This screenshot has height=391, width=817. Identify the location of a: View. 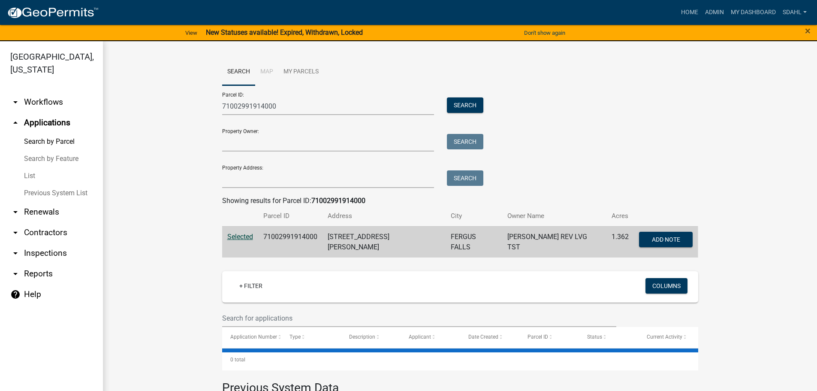
(191, 33).